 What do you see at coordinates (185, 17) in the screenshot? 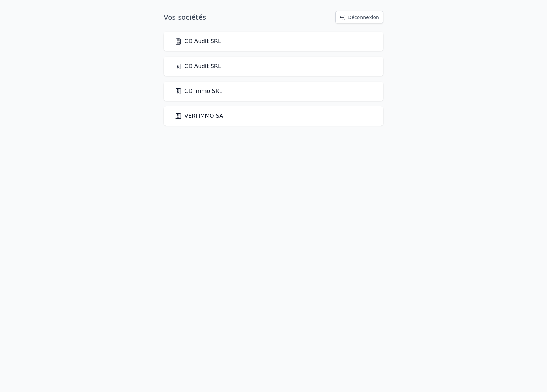
I see `h1: Vos sociétés` at bounding box center [185, 17].